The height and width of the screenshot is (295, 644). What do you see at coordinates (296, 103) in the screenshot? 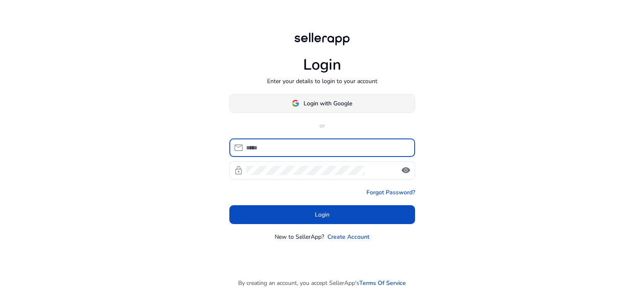
I see `img: google-logo.svg` at bounding box center [296, 103].